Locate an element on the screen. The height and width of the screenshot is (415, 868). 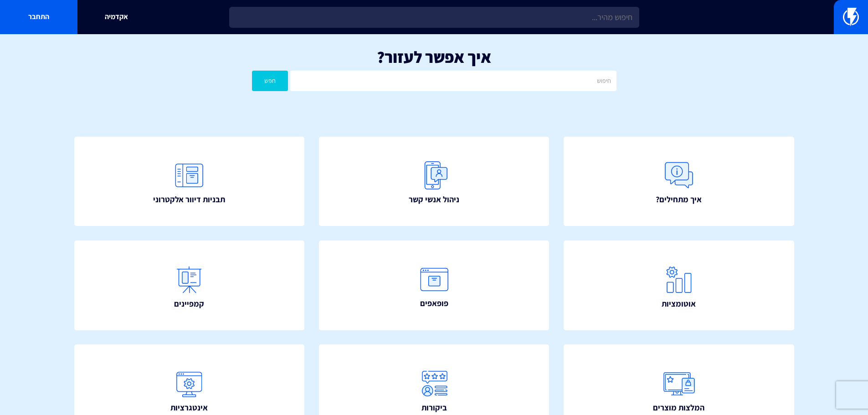
span: פופאפים is located at coordinates (435, 303).